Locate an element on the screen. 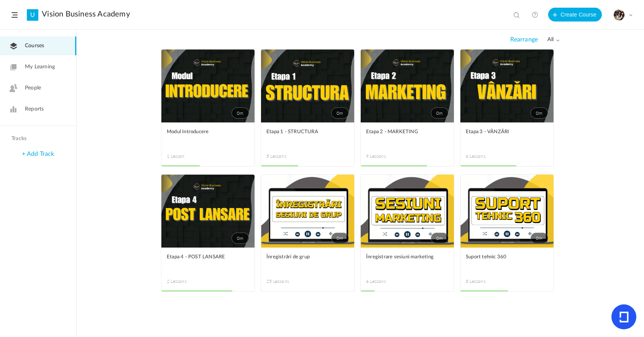 The width and height of the screenshot is (644, 337). span: all is located at coordinates (554, 40).